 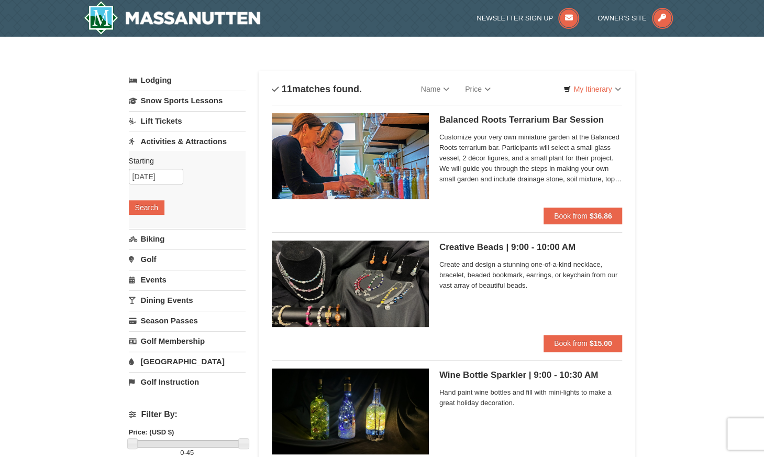 I want to click on a: Snow Sports Lessons, so click(x=187, y=100).